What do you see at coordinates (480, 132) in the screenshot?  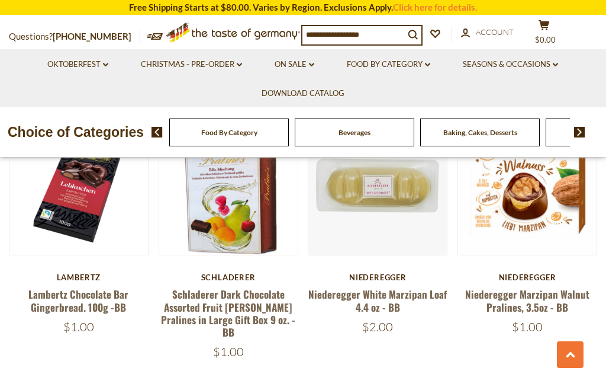 I see `a: Baking, Cakes, Desserts` at bounding box center [480, 132].